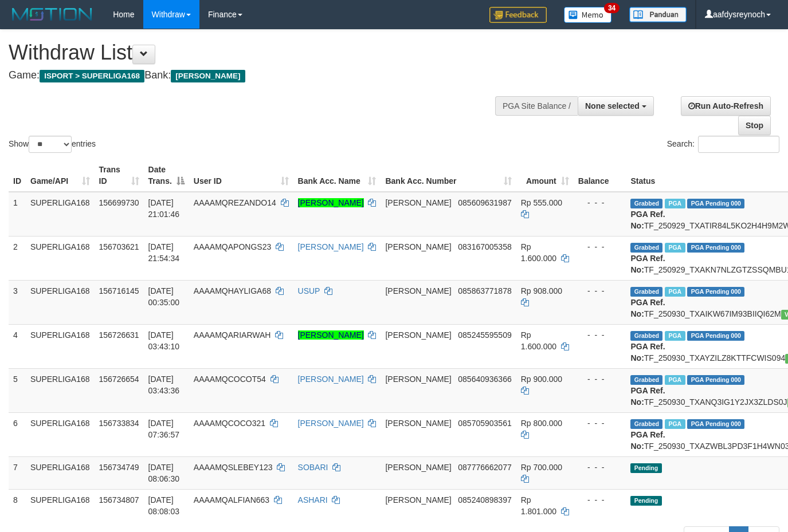 Image resolution: width=788 pixels, height=532 pixels. Describe the element at coordinates (755, 126) in the screenshot. I see `a: Stop` at that location.